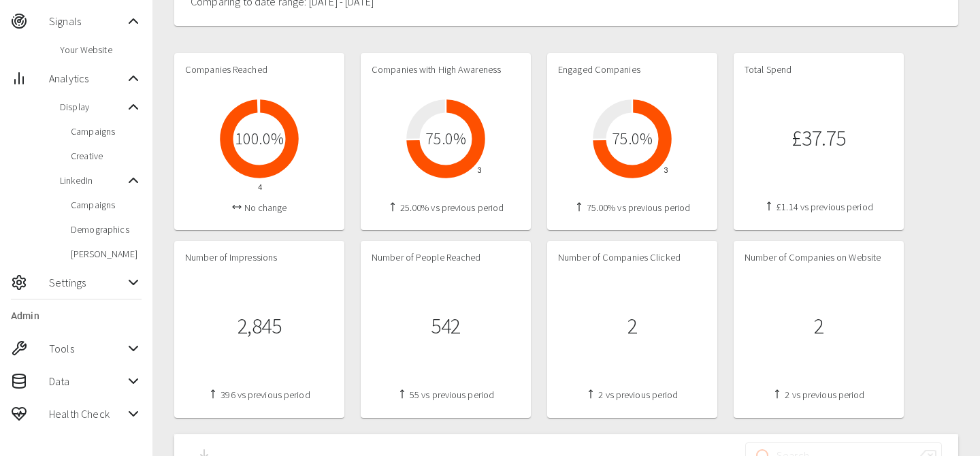 This screenshot has width=980, height=456. I want to click on span: Demographics, so click(106, 229).